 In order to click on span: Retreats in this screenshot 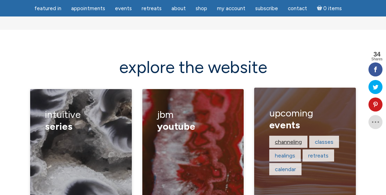, I will do `click(151, 8)`.